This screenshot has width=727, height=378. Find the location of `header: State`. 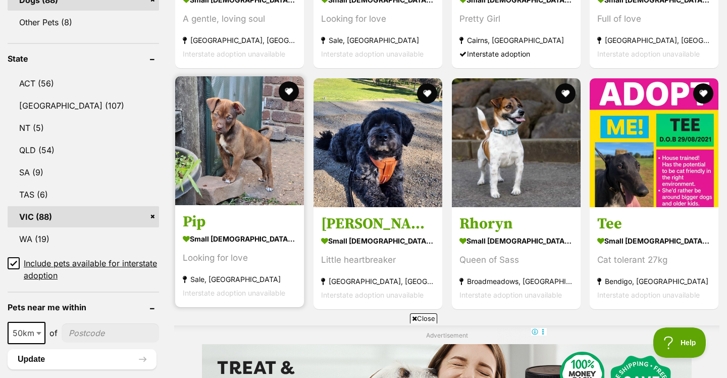

header: State is located at coordinates (83, 59).